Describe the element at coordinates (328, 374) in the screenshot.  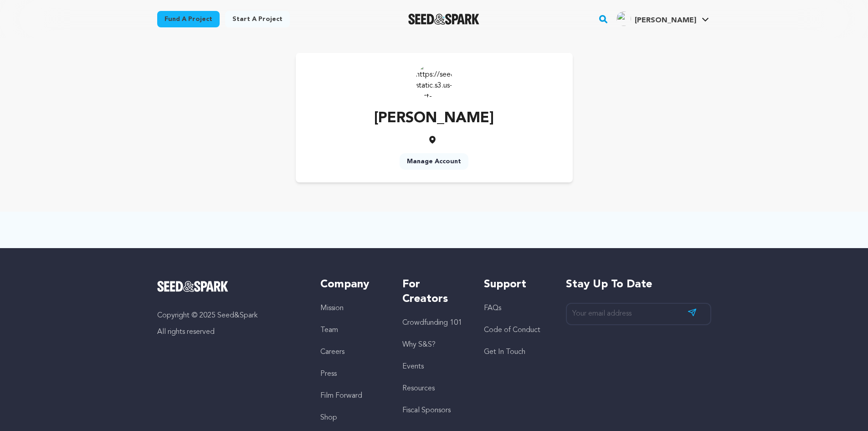
I see `a: Press` at that location.